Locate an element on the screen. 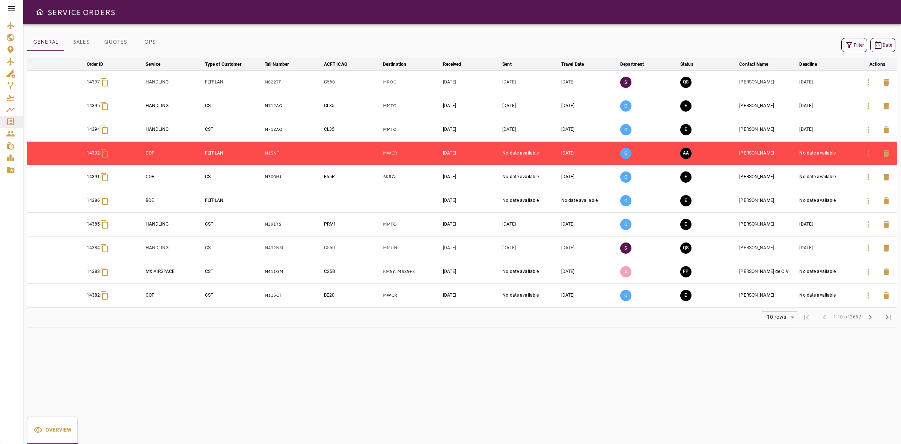 The height and width of the screenshot is (444, 901). p: 14383 is located at coordinates (94, 271).